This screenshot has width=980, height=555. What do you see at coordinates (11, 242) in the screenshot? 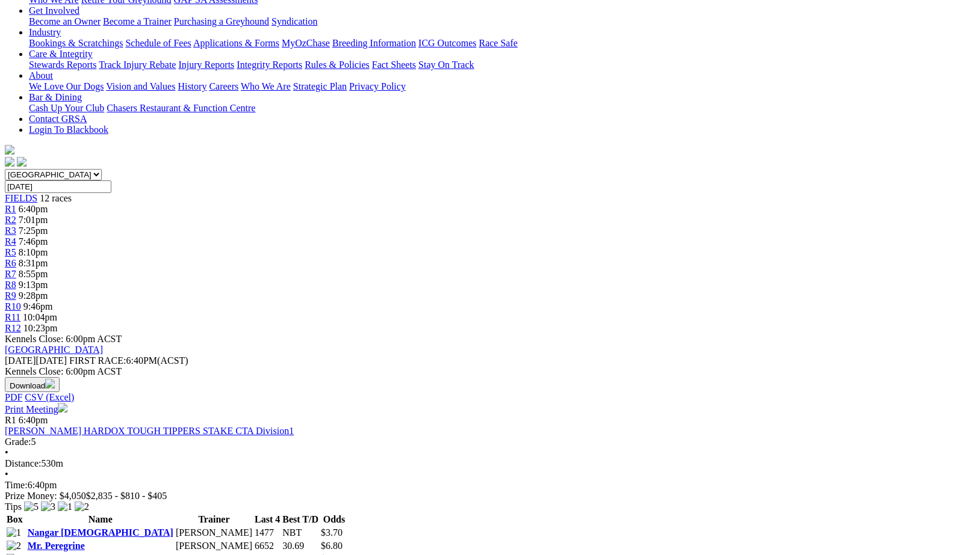
I see `span: R4` at bounding box center [11, 242].